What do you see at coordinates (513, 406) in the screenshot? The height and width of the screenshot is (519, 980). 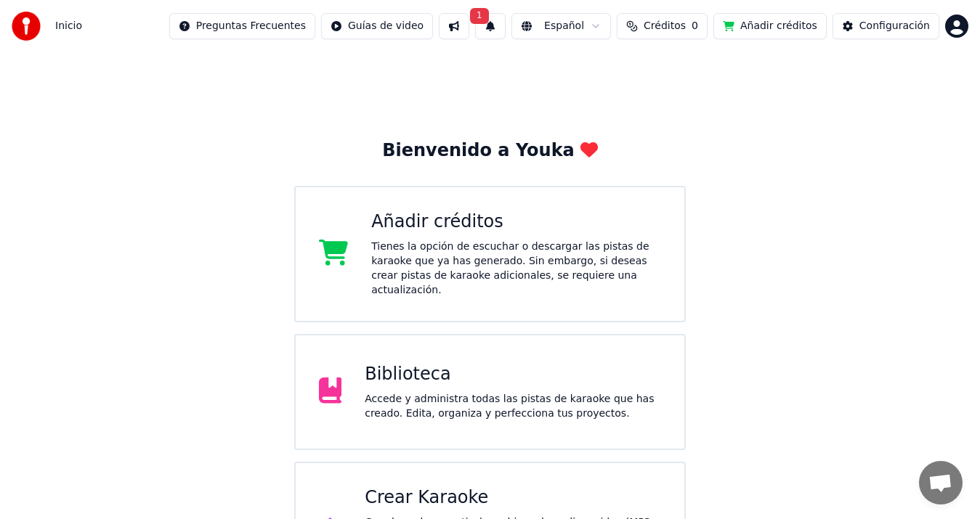 I see `div: Accede y administra todas las pistas de karaoke que has creado. Edita, organiza y perfecciona tus...` at bounding box center [513, 406].